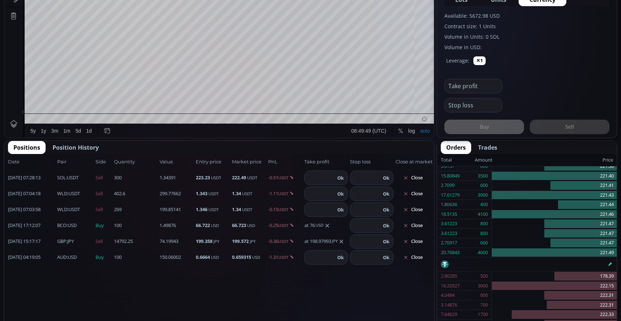 The image size is (621, 321). Describe the element at coordinates (372, 162) in the screenshot. I see `span: Stop loss` at that location.